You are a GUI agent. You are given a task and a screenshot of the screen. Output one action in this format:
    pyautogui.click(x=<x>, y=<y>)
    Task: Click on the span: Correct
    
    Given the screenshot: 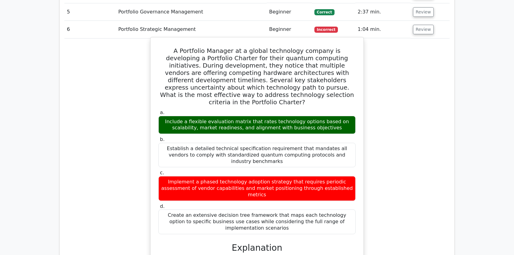 What is the action you would take?
    pyautogui.click(x=324, y=12)
    